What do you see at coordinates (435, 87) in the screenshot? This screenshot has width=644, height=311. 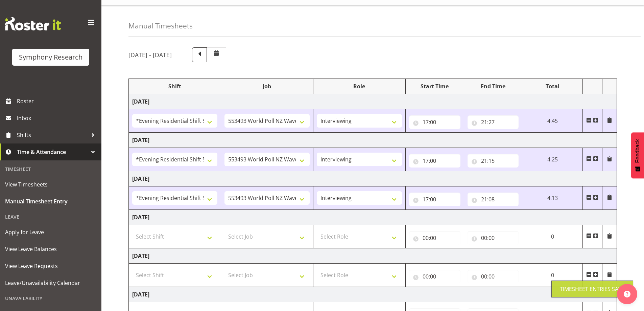 I see `div: Start Time` at bounding box center [435, 87].